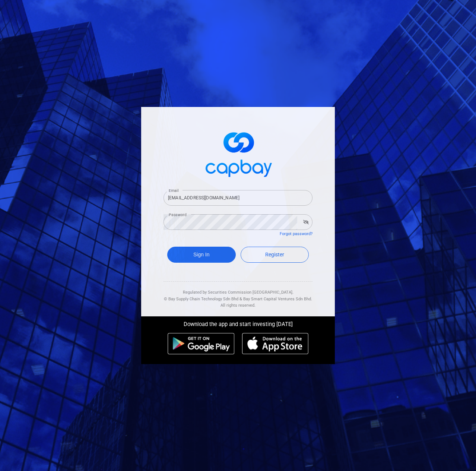 The image size is (476, 471). Describe the element at coordinates (275, 344) in the screenshot. I see `img: ios` at that location.